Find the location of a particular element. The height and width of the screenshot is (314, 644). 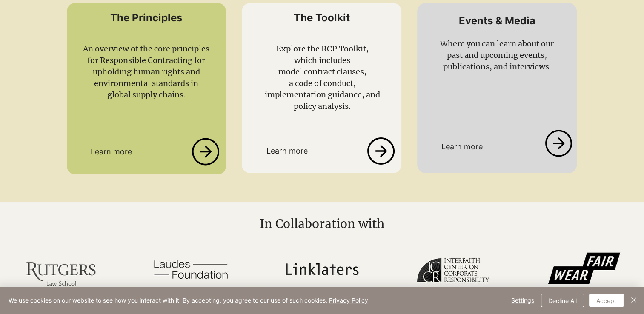

button: Accept is located at coordinates (606, 300).